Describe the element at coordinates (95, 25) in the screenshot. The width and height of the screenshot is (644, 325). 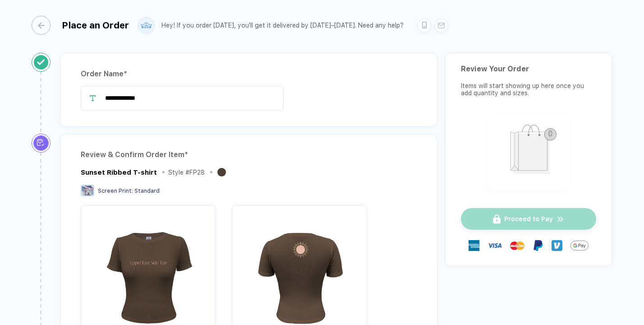
I see `div: Place an Order` at that location.